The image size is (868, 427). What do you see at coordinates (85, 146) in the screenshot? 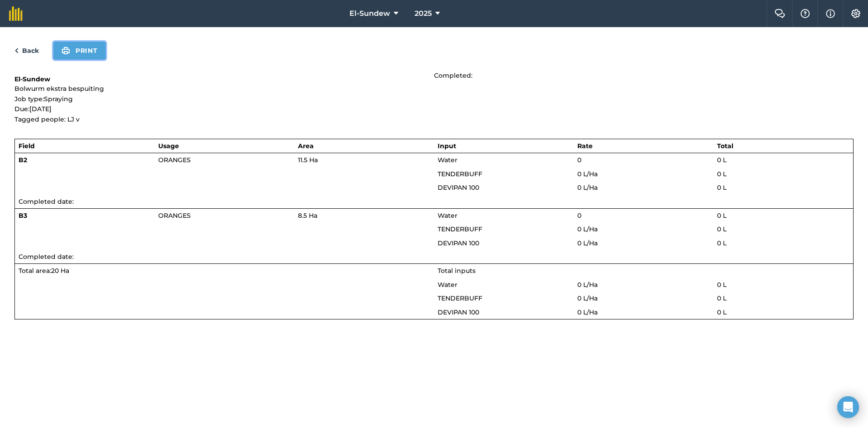
I see `th: Field` at bounding box center [85, 146].